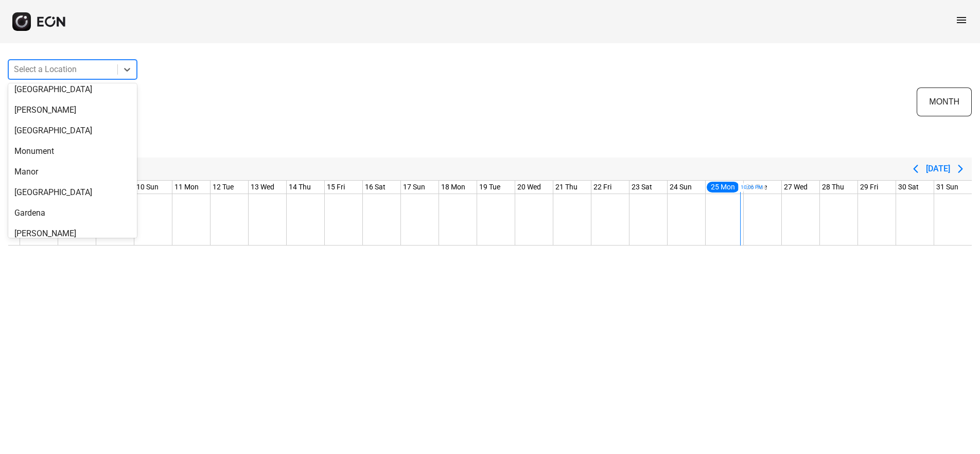 This screenshot has width=980, height=454. Describe the element at coordinates (72, 213) in the screenshot. I see `div: Gardena` at that location.